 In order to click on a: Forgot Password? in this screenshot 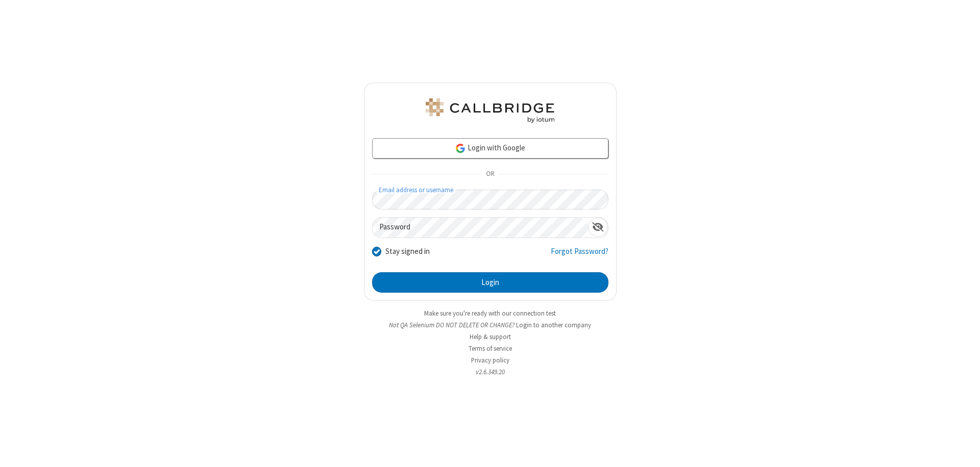, I will do `click(580, 255)`.